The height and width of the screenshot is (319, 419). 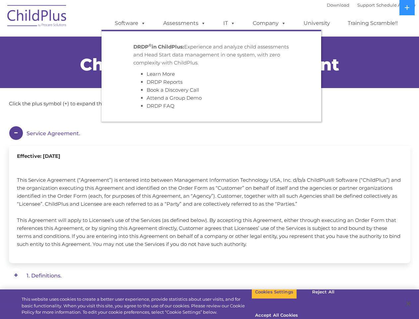 I want to click on a: IT, so click(x=229, y=23).